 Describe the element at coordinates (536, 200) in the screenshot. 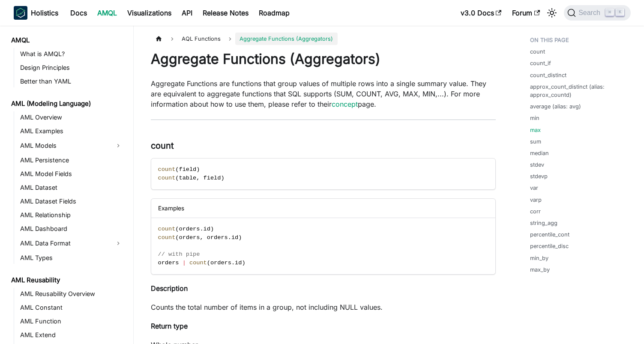

I see `a: varp` at that location.